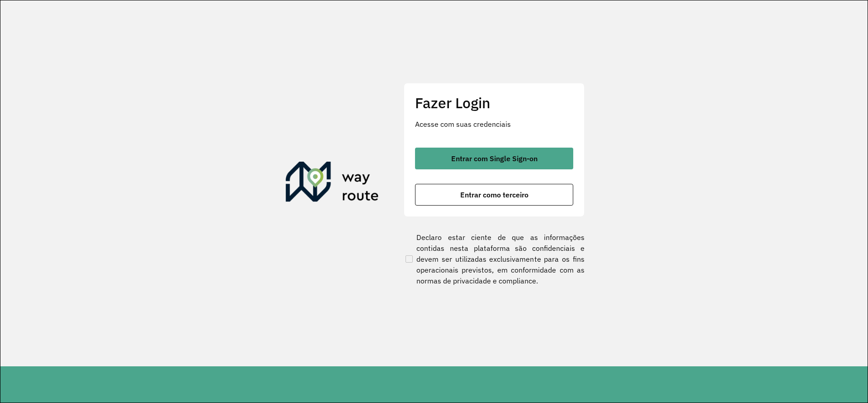  What do you see at coordinates (494, 195) in the screenshot?
I see `span: Entrar como terceiro` at bounding box center [494, 195].